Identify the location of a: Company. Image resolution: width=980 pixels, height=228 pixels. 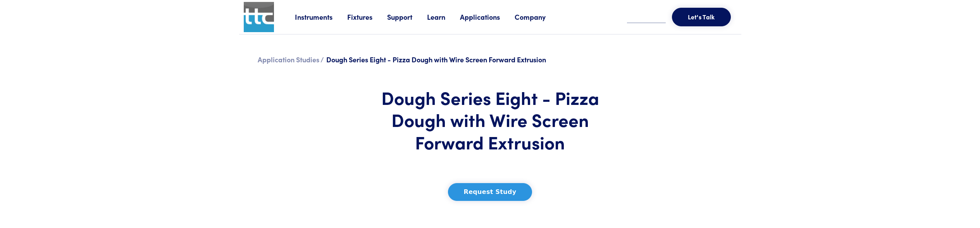
(538, 17).